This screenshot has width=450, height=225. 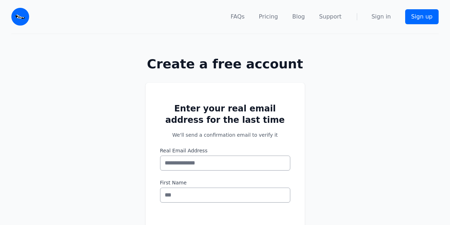 I want to click on a: Support, so click(x=330, y=17).